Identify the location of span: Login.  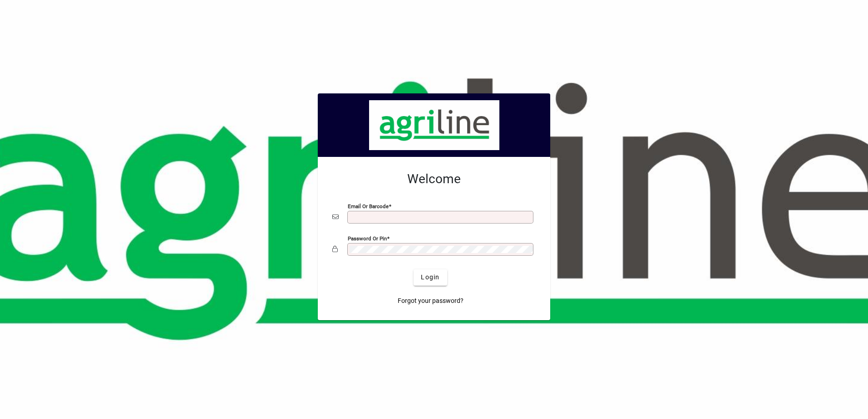
(430, 277).